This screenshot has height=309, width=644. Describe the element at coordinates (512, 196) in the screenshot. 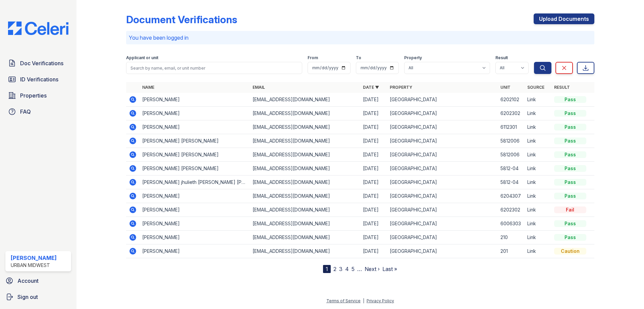

I see `td: 6204307` at that location.